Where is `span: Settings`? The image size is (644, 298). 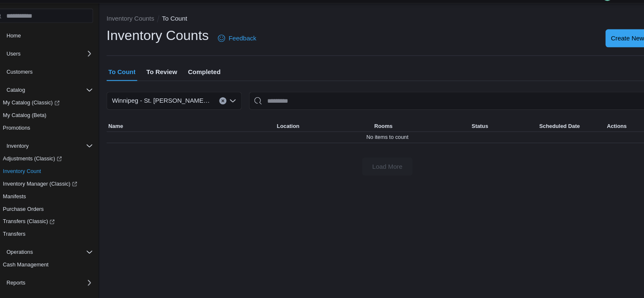
span: Settings is located at coordinates (27, 294).